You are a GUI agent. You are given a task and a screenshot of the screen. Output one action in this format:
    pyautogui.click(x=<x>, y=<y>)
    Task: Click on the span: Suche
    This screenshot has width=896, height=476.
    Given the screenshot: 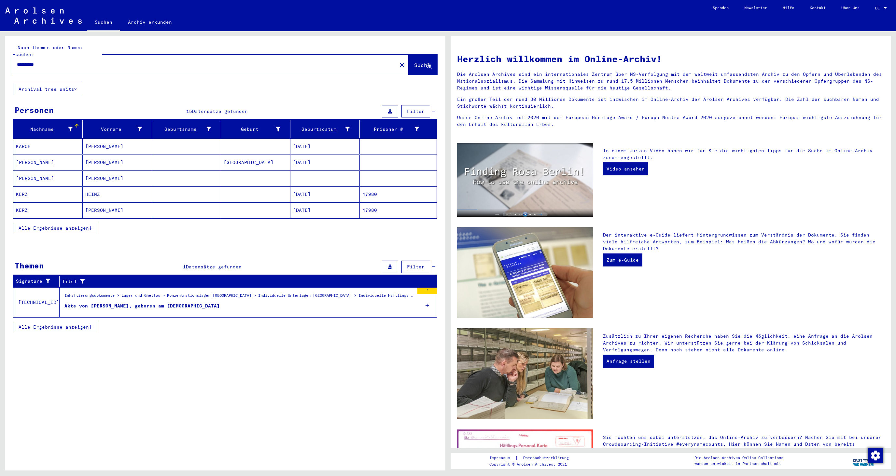 What is the action you would take?
    pyautogui.click(x=422, y=65)
    